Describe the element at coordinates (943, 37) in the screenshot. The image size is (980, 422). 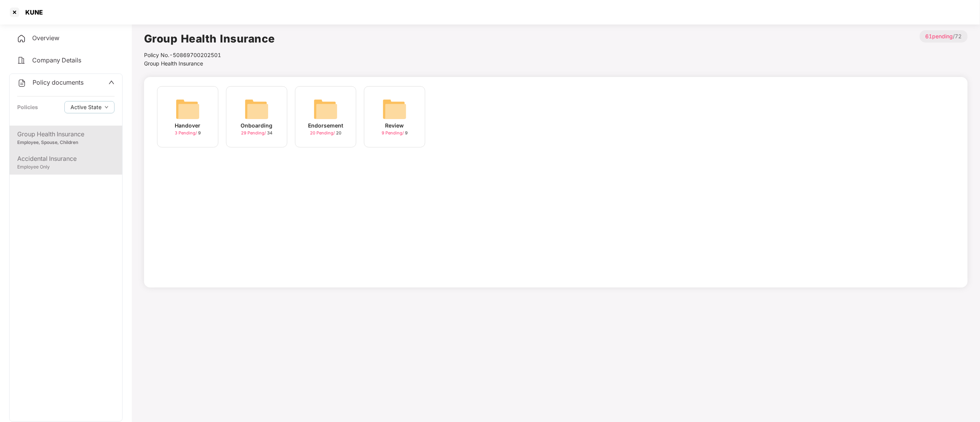
I see `p: / 72` at that location.